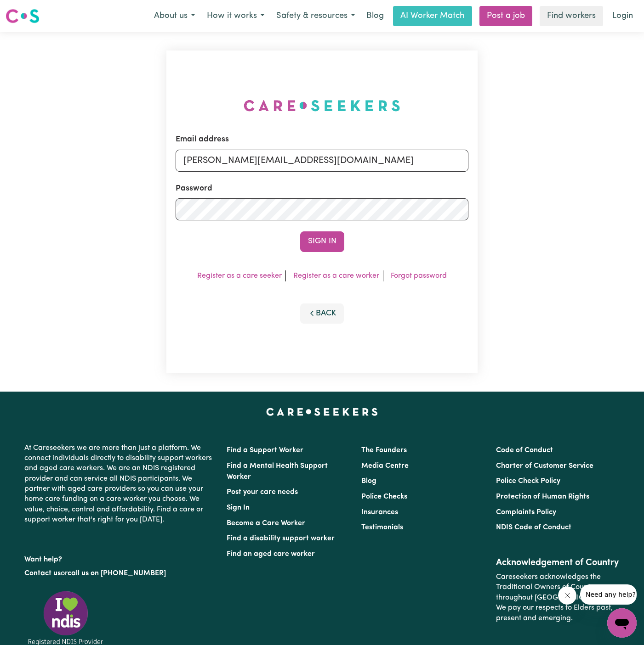  Describe the element at coordinates (240, 276) in the screenshot. I see `a: Register as a care seeker` at that location.